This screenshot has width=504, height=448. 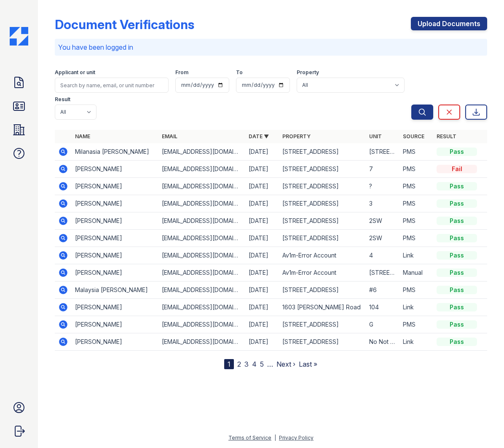 What do you see at coordinates (271, 47) in the screenshot?
I see `p: You have been logged in` at bounding box center [271, 47].